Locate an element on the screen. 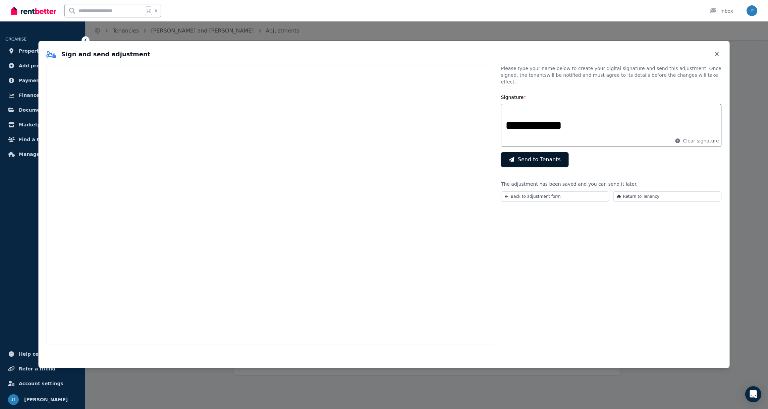 The image size is (768, 409). button: Clear signature is located at coordinates (696, 141).